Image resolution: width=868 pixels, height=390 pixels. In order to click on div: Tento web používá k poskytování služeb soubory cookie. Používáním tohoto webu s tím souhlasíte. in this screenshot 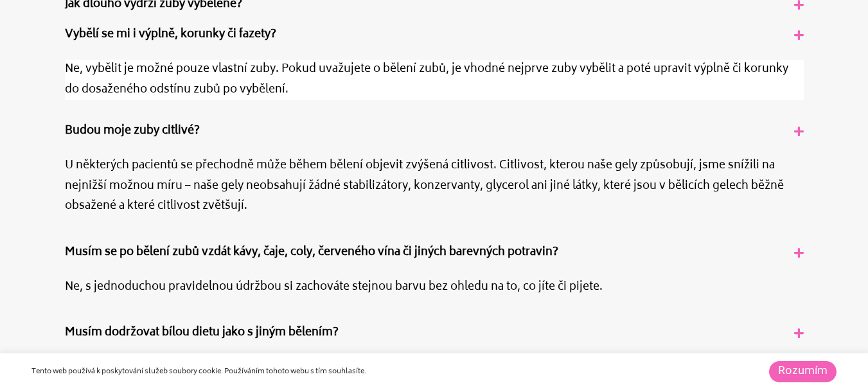, I will do `click(312, 371)`.